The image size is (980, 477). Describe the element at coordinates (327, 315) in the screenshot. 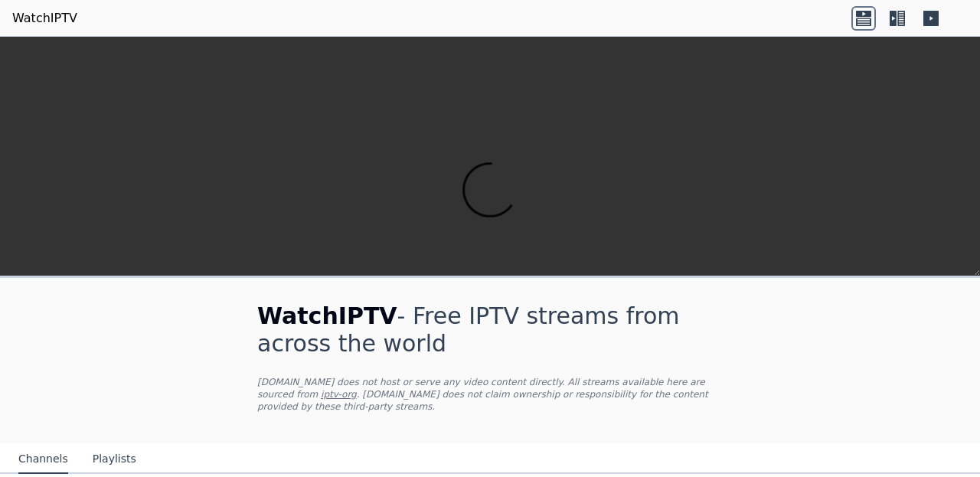

I see `span: WatchIPTV` at that location.